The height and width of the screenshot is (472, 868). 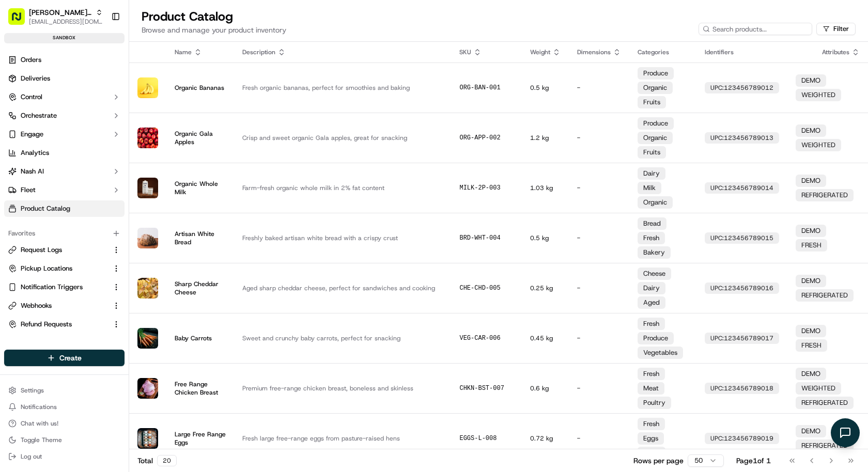 I want to click on span: Orders, so click(x=31, y=60).